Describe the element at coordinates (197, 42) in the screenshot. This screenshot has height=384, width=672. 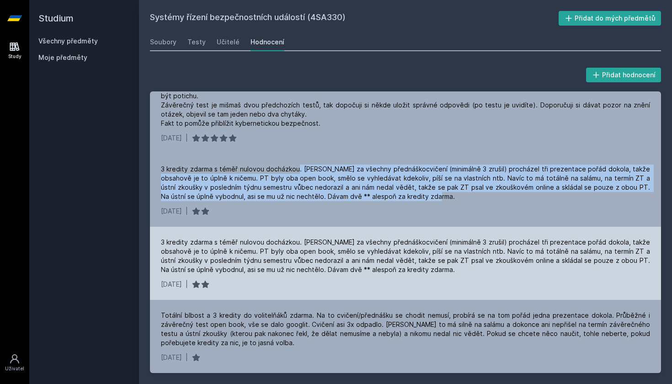
I see `a: Testy` at that location.